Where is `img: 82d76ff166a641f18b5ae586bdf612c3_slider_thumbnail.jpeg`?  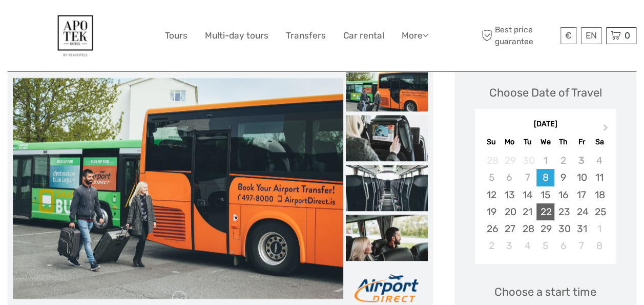 img: 82d76ff166a641f18b5ae586bdf612c3_slider_thumbnail.jpeg is located at coordinates (387, 187).